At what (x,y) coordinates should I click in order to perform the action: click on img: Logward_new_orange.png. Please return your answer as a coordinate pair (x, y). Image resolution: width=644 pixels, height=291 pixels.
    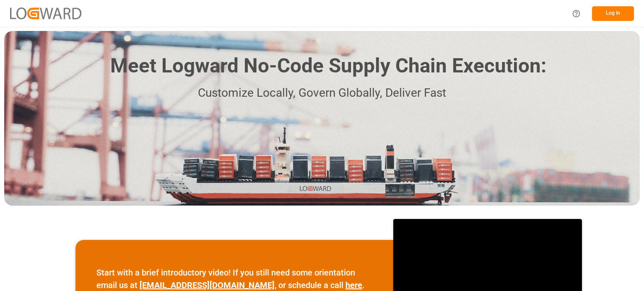
    Looking at the image, I should click on (46, 13).